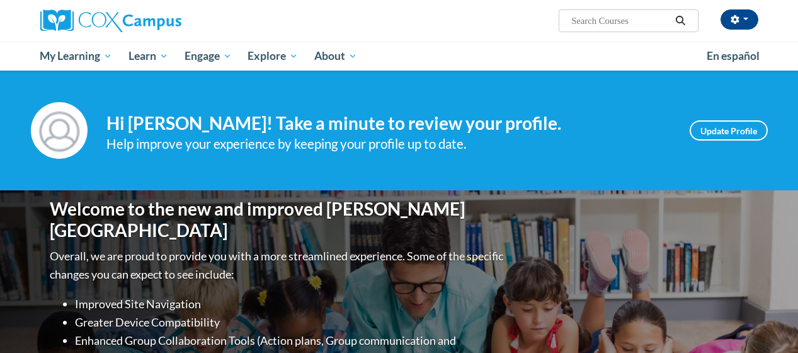 The width and height of the screenshot is (798, 353). What do you see at coordinates (76, 56) in the screenshot?
I see `span: My Learning` at bounding box center [76, 56].